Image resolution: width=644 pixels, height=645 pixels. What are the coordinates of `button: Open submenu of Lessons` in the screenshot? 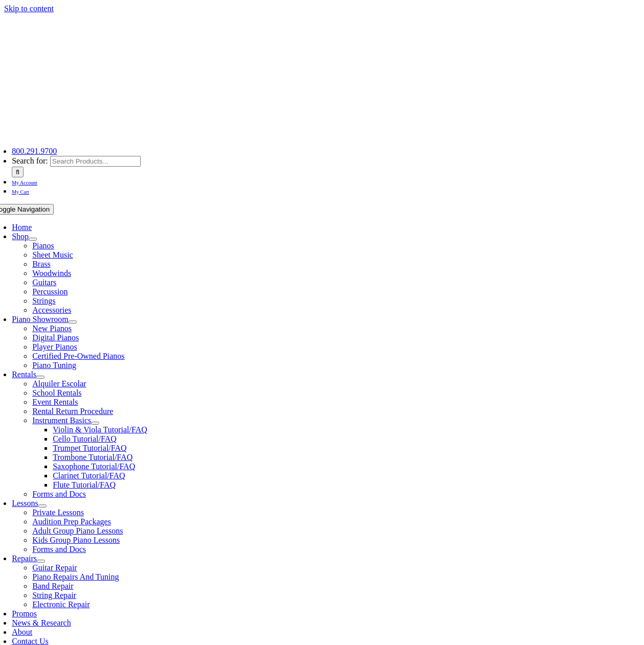 It's located at (42, 506).